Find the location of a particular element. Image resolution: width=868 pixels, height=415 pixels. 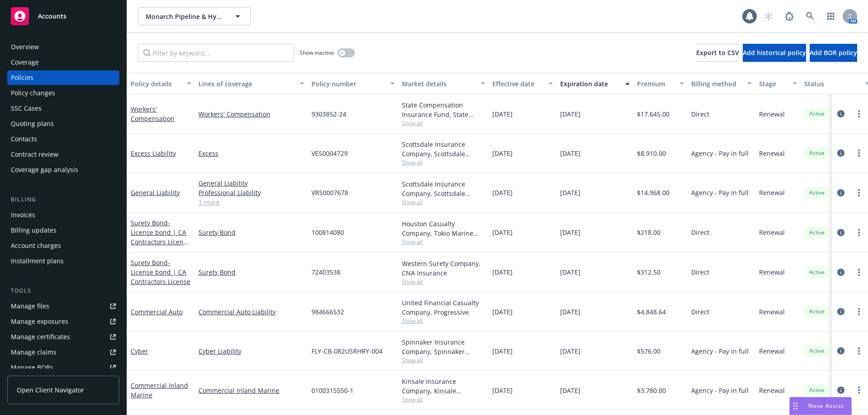

div: Scottsdale Insurance Company, Scottsdale Insurance Company (Nationwide), Risk Transfer Partners is located at coordinates (443, 189).